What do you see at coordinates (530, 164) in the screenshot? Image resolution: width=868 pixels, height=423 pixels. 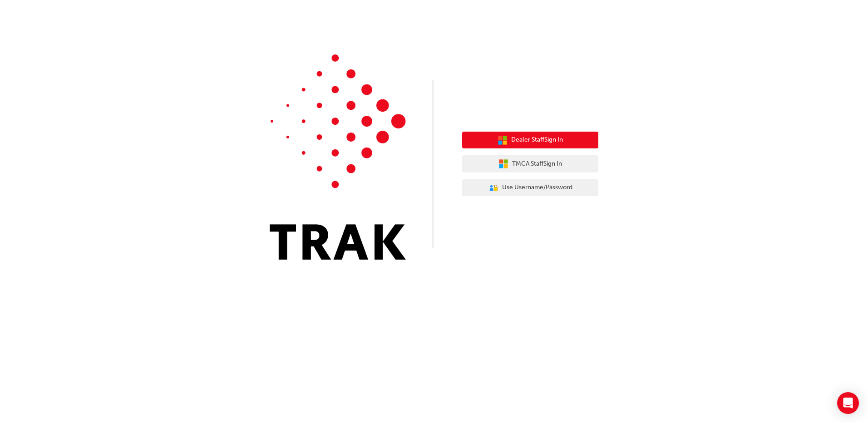 I see `button: TMCA StaffSign In` at bounding box center [530, 164].